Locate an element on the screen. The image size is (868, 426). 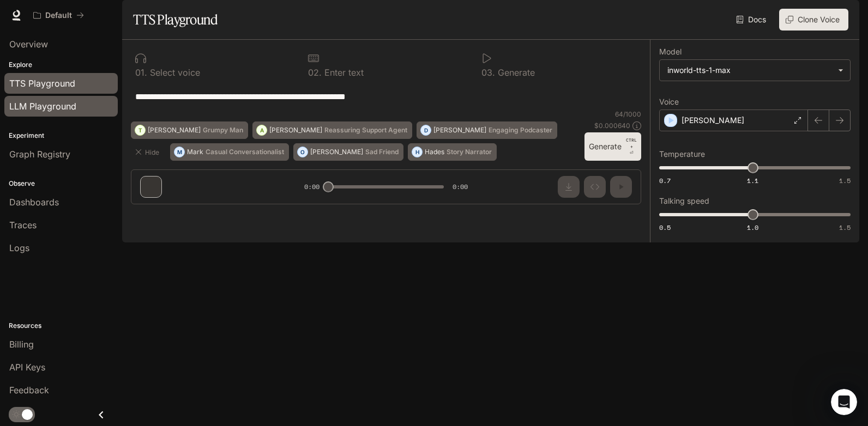
div: T is located at coordinates (140, 130).